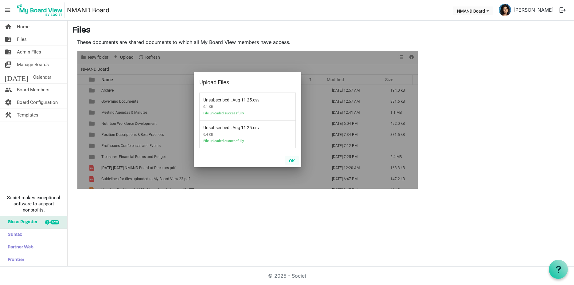  What do you see at coordinates (19, 247) in the screenshot?
I see `span: Partner Web` at bounding box center [19, 247].